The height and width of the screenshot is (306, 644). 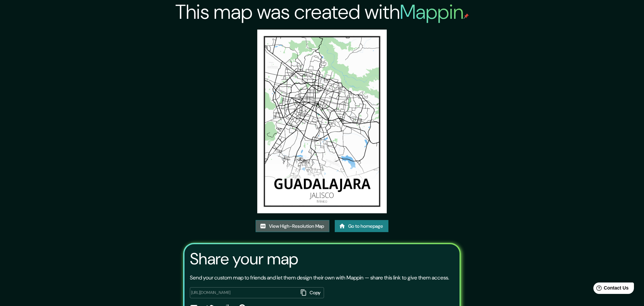 What do you see at coordinates (311, 292) in the screenshot?
I see `button: Copy` at bounding box center [311, 292].